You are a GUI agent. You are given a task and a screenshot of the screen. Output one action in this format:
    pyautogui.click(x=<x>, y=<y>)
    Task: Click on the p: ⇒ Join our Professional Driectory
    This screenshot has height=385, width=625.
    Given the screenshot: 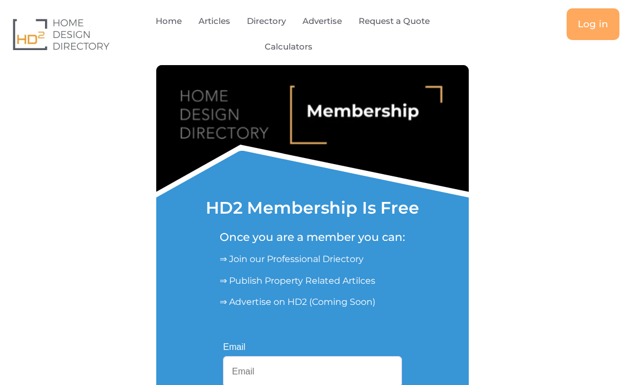 What is the action you would take?
    pyautogui.click(x=313, y=259)
    